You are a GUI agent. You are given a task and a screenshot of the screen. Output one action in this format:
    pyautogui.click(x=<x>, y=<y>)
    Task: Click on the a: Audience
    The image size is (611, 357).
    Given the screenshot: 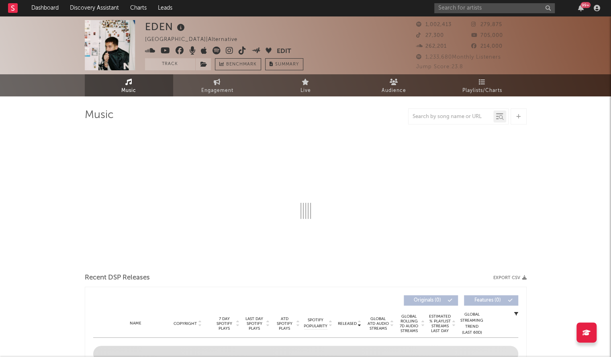 What is the action you would take?
    pyautogui.click(x=394, y=85)
    